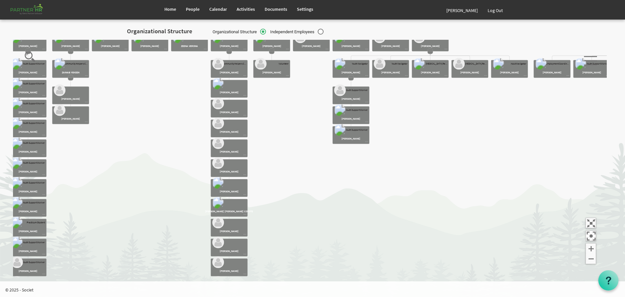  Describe the element at coordinates (557, 63) in the screenshot. I see `text: Employment Coordin...` at that location.